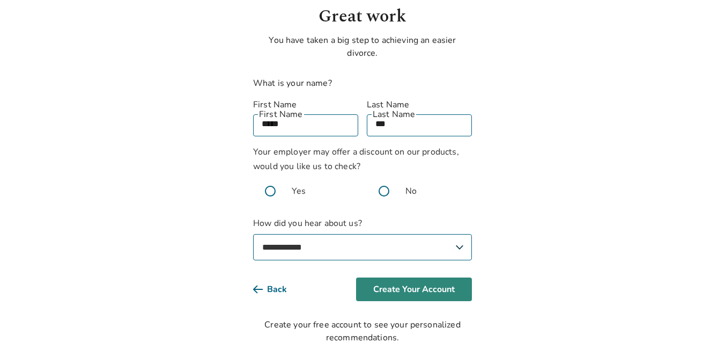  Describe the element at coordinates (414, 289) in the screenshot. I see `button: Create Your Account` at that location.